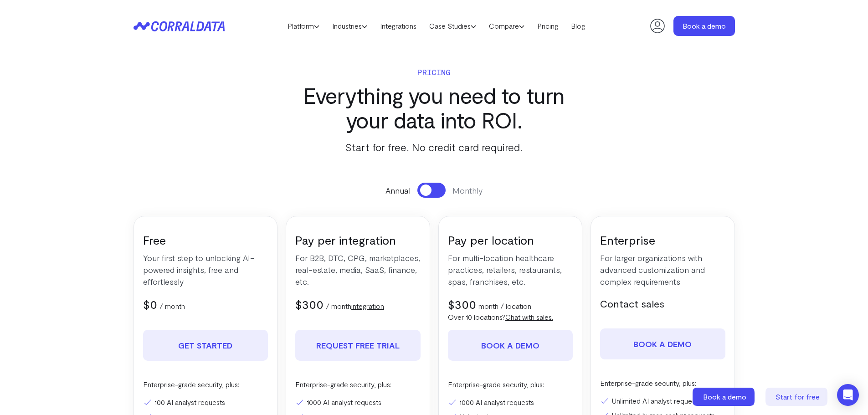  I want to click on p: month / location, so click(505, 306).